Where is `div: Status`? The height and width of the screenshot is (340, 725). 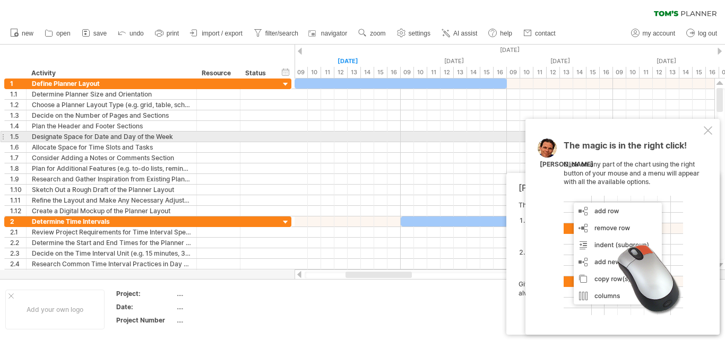
div: Status is located at coordinates (257, 73).